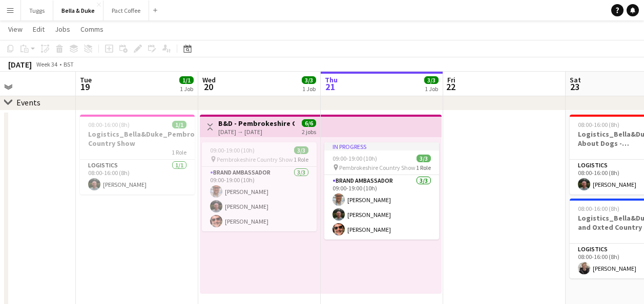  Describe the element at coordinates (382, 191) in the screenshot. I see `app-job-card: In progress09:00-19:00 (10h)3/3 Pembrokeshire Country Show1 RoleBrand Ambassador3/309:00-19:00 (1...` at that location.